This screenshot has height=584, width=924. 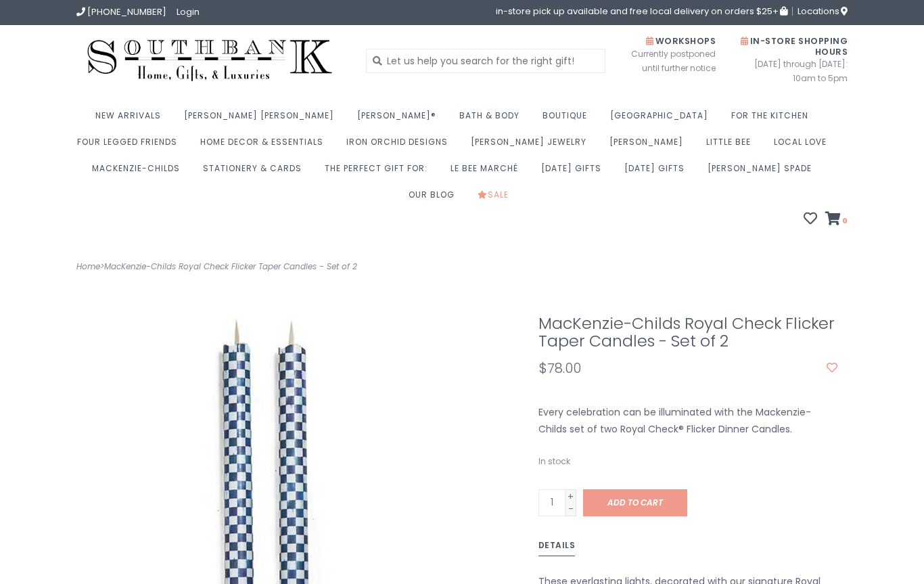 What do you see at coordinates (231, 266) in the screenshot?
I see `a: MacKenzie-Childs Royal Check Flicker Taper Candles - Set of 2` at bounding box center [231, 266].